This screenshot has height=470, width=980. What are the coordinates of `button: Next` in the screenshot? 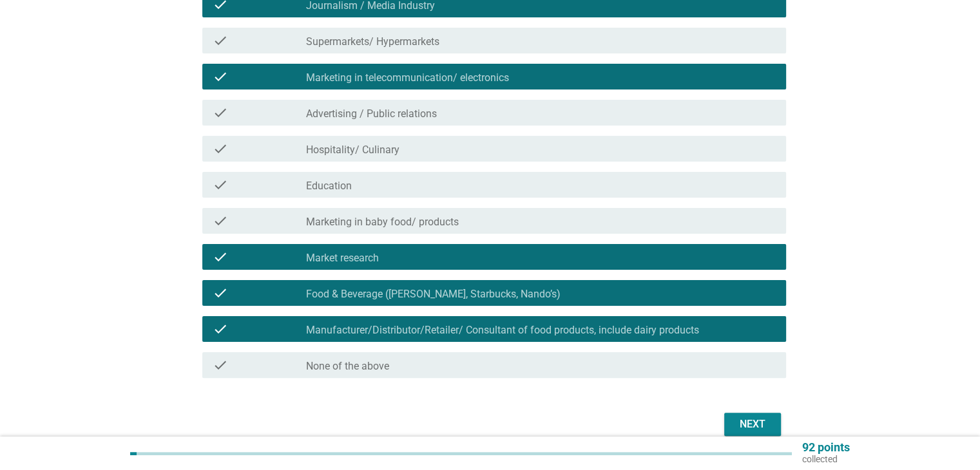 It's located at (752, 425).